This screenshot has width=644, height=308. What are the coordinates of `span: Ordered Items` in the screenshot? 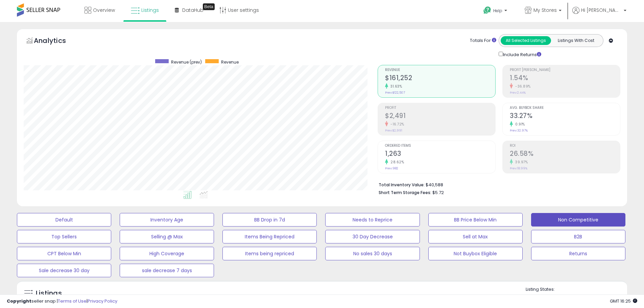 It's located at (440, 146).